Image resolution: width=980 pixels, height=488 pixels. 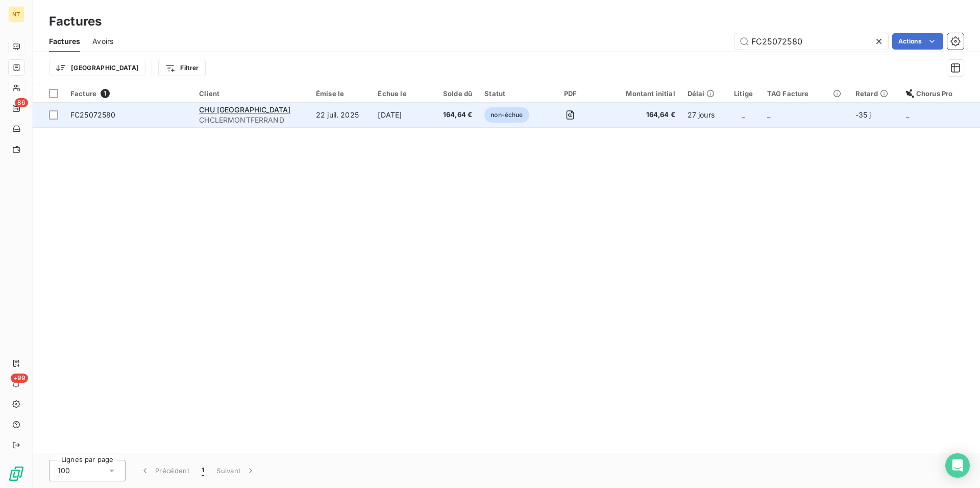 What do you see at coordinates (571, 94) in the screenshot?
I see `div: PDF` at bounding box center [571, 94].